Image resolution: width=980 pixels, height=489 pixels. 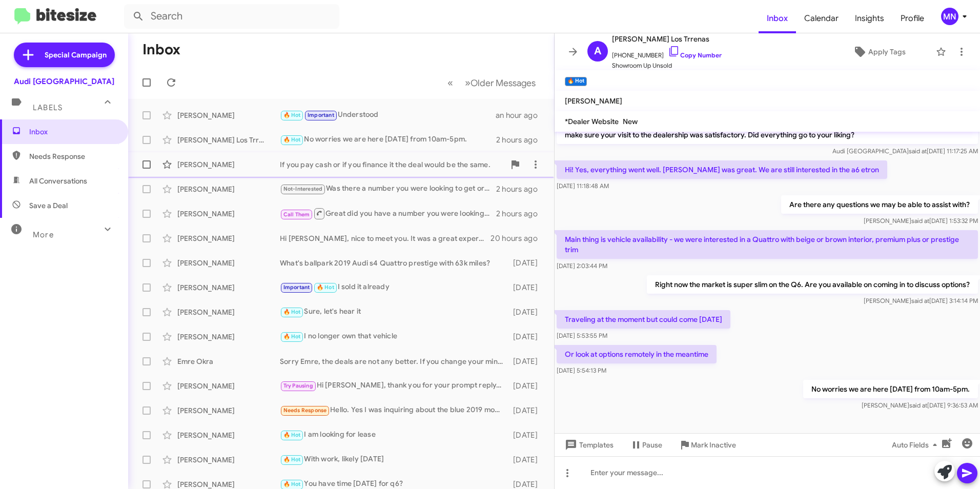 I want to click on button: Apply Tags, so click(x=879, y=52).